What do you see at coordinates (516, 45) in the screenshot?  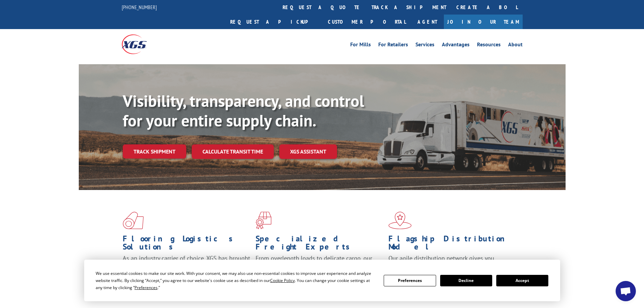 I see `a: About` at bounding box center [516, 45].